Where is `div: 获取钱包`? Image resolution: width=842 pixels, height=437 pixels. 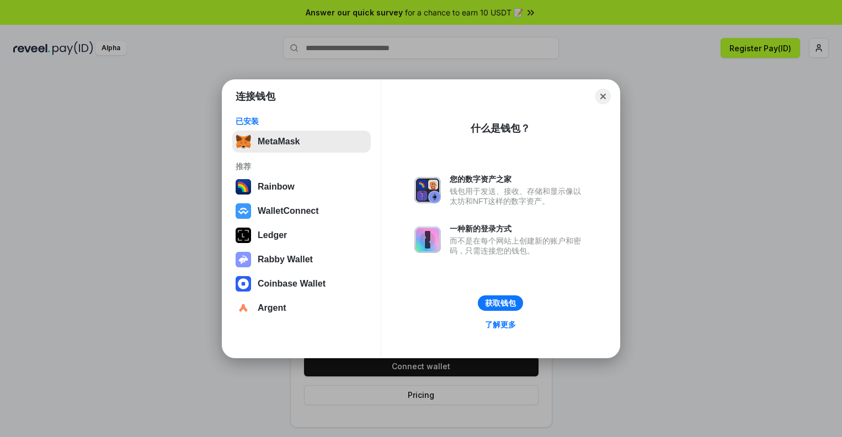 div: 获取钱包 is located at coordinates (500, 303).